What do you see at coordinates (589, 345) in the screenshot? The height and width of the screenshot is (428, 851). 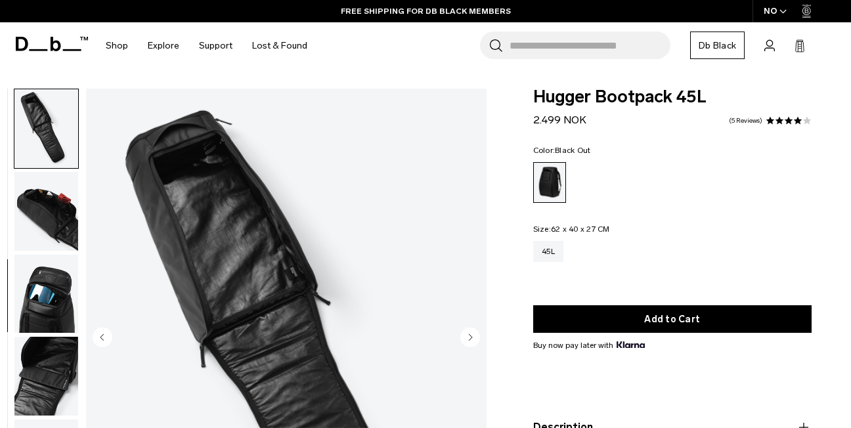 I see `span: Buy now pay later with` at bounding box center [589, 345].